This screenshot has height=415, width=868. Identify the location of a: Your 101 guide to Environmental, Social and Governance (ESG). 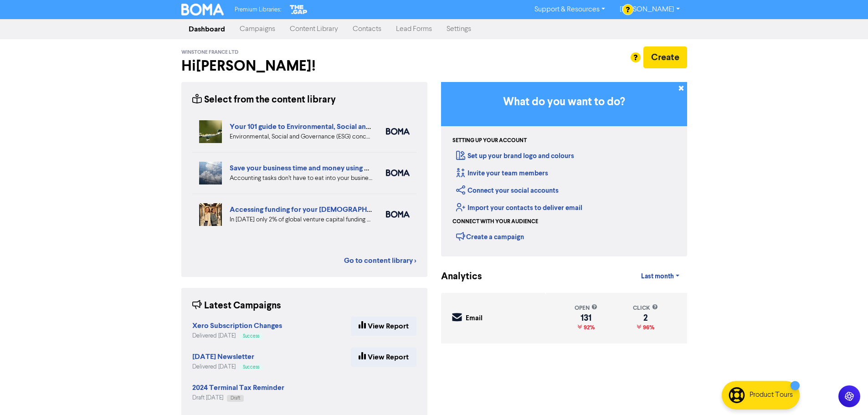
(330, 127).